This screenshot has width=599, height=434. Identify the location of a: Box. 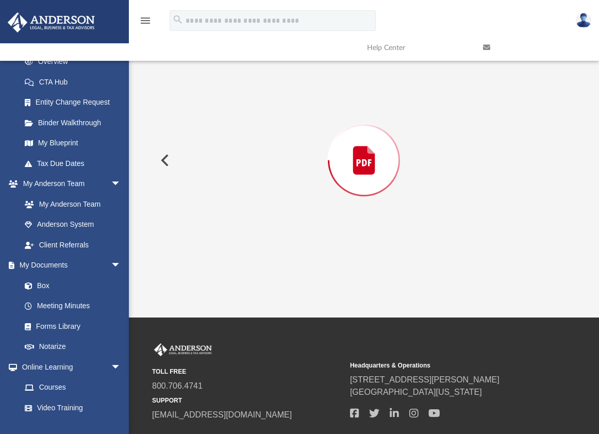
(70, 285).